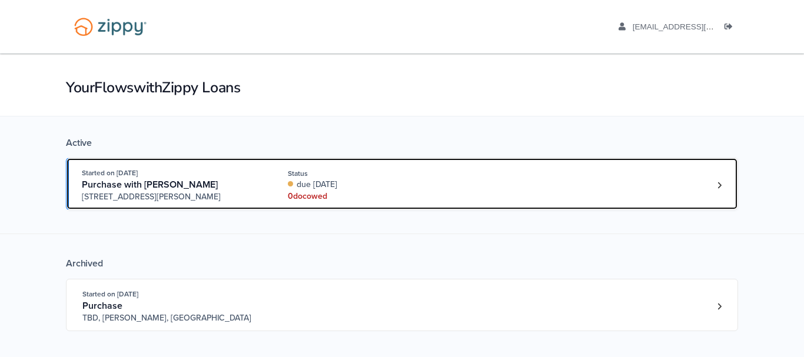 The image size is (804, 357). I want to click on img: Logo, so click(110, 26).